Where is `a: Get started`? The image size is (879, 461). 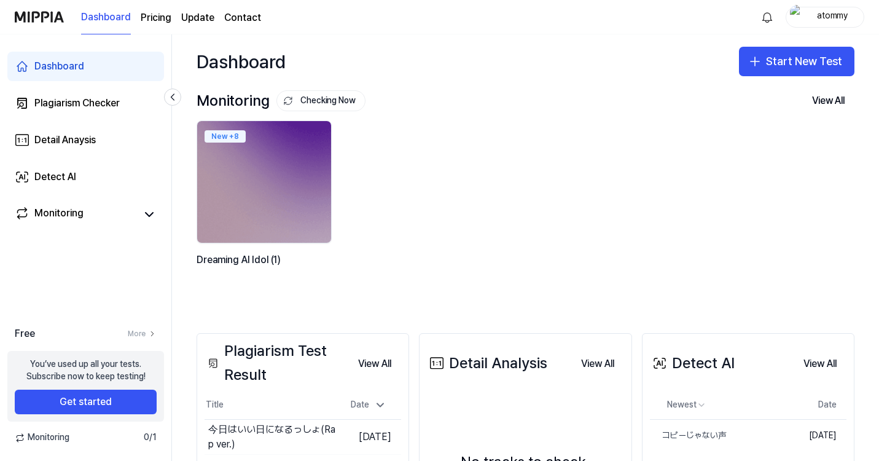
a: Get started is located at coordinates (85, 402).